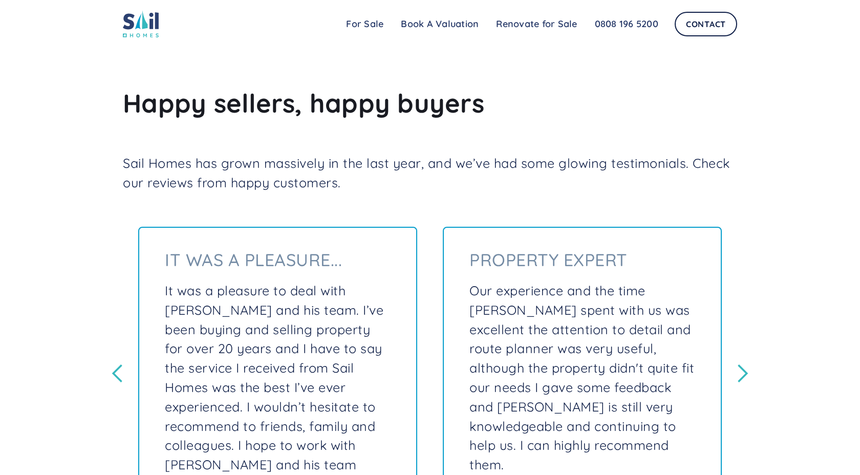 This screenshot has height=475, width=860. What do you see at coordinates (430, 173) in the screenshot?
I see `p: Sail Homes has grown massively in the last year, and we’ve had some glowing testimonials. Check o...` at bounding box center [430, 173].